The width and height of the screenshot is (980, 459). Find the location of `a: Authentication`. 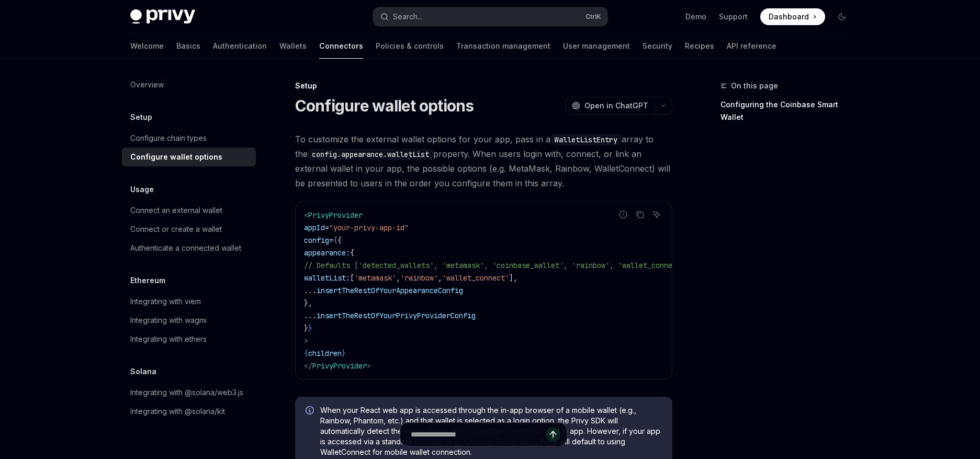

a: Authentication is located at coordinates (239, 46).